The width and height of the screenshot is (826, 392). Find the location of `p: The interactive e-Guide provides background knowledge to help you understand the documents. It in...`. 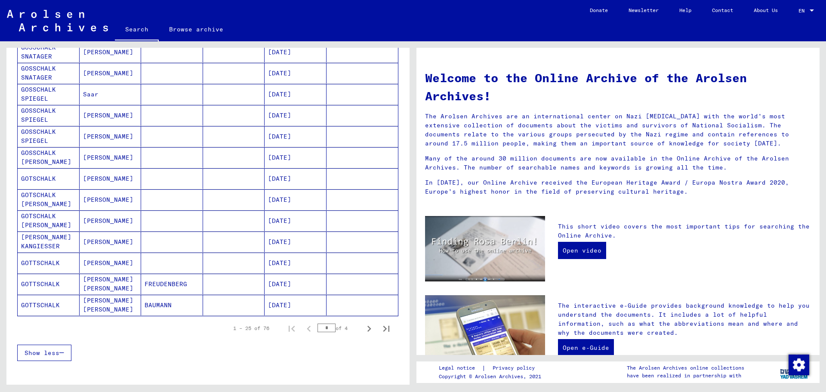

p: The interactive e-Guide provides background knowledge to help you understand the documents. It in... is located at coordinates (685, 319).